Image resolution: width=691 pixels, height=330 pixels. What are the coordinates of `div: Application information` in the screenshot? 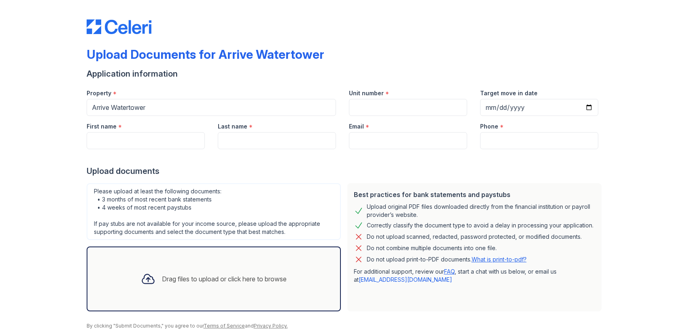 It's located at (346, 74).